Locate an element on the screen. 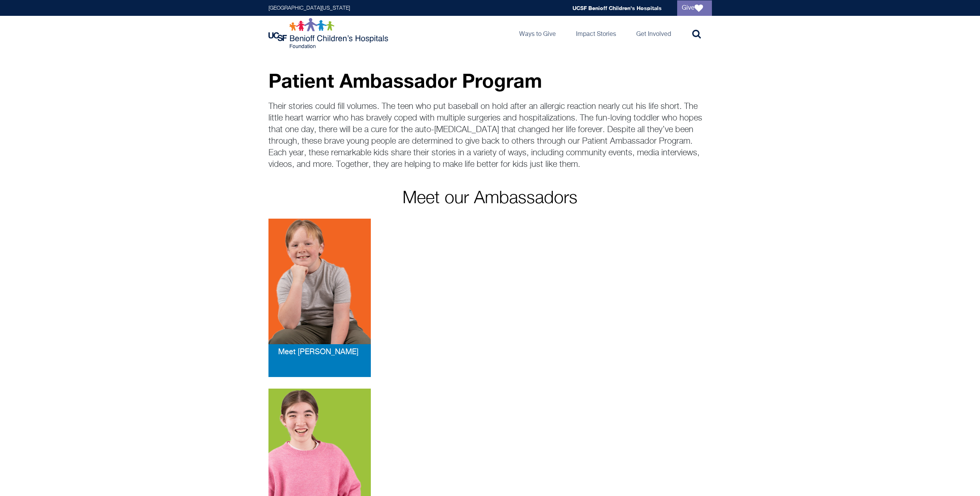 Image resolution: width=980 pixels, height=496 pixels. a: Impact Stories is located at coordinates (596, 33).